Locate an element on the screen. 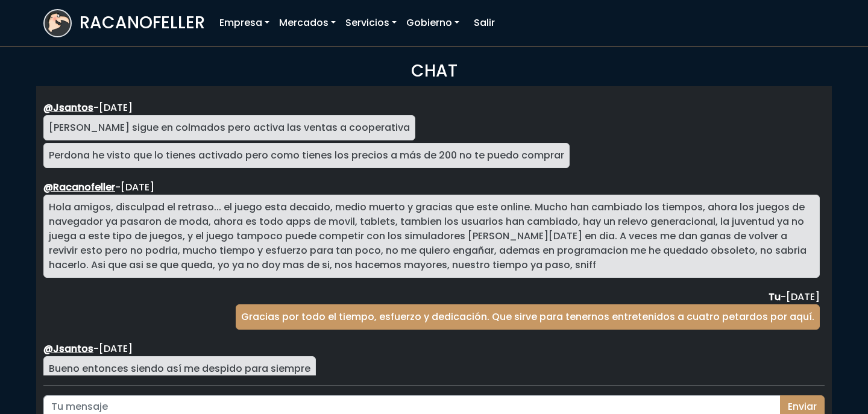 This screenshot has height=414, width=868. a: Empresa is located at coordinates (244, 23).